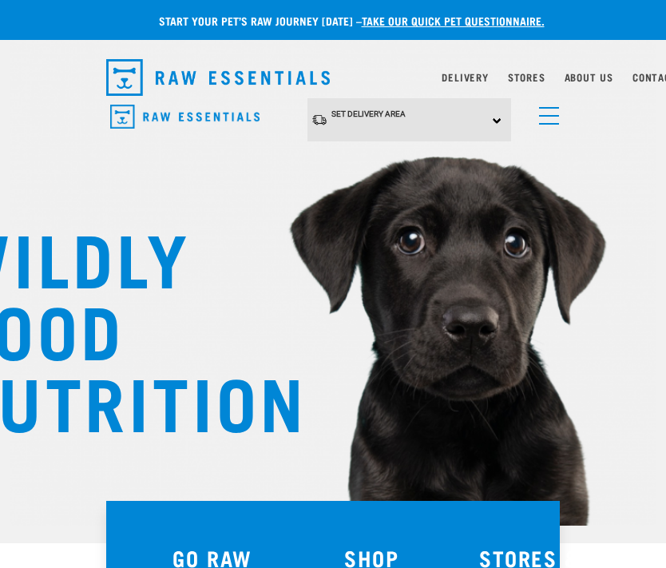 This screenshot has height=568, width=666. What do you see at coordinates (546, 112) in the screenshot?
I see `a: menu` at bounding box center [546, 112].